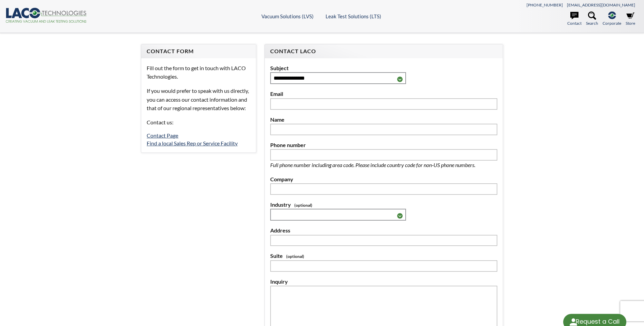 Image resolution: width=644 pixels, height=326 pixels. What do you see at coordinates (630, 19) in the screenshot?
I see `a: Store` at bounding box center [630, 19].